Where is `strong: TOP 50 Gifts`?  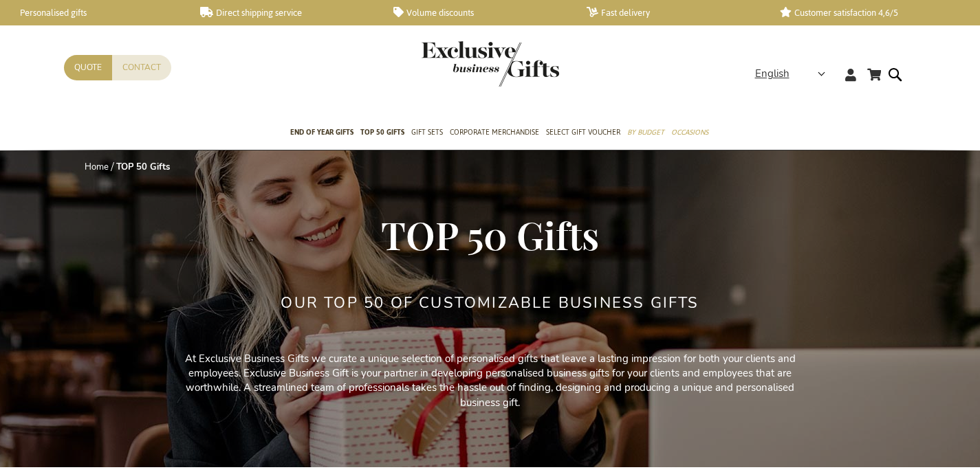
strong: TOP 50 Gifts is located at coordinates (143, 167).